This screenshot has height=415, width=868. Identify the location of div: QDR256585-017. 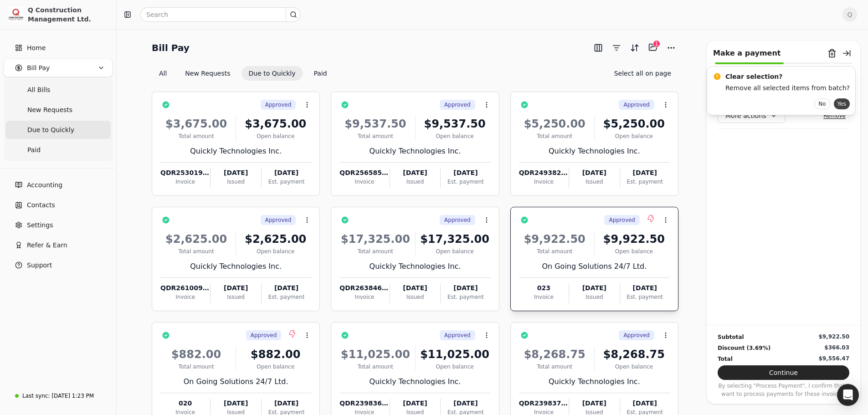
(364, 173).